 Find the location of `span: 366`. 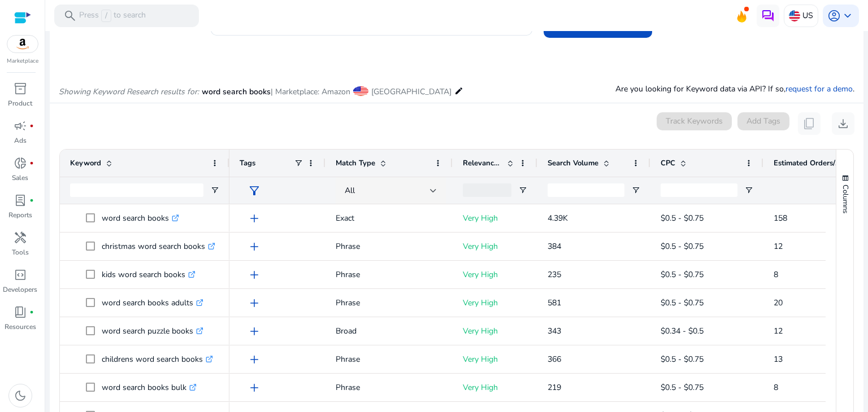

span: 366 is located at coordinates (554, 359).